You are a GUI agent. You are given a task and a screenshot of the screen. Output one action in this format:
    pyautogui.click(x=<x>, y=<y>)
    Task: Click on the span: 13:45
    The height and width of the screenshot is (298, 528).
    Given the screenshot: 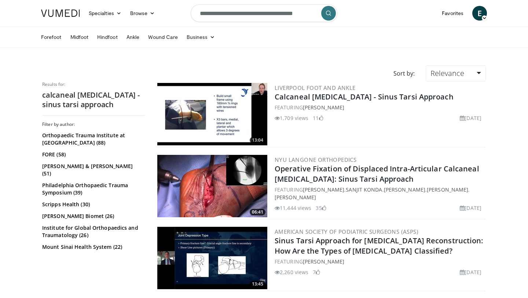 What is the action you would take?
    pyautogui.click(x=257, y=284)
    